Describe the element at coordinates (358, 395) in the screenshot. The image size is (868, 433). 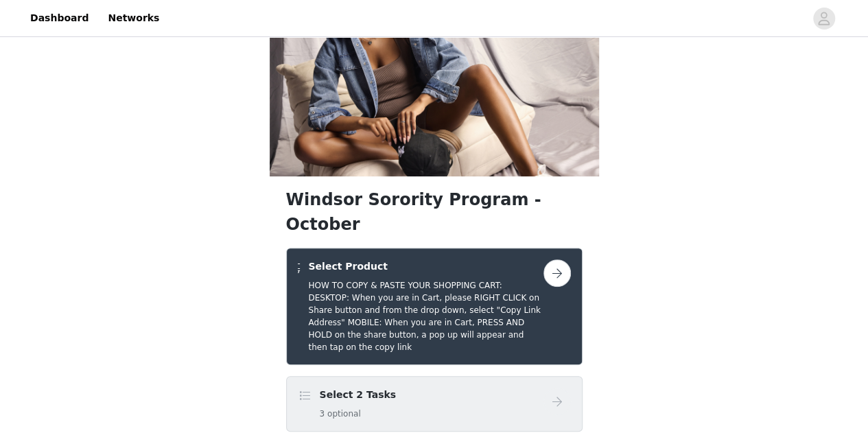
I see `h4: Select 2 Tasks` at that location.